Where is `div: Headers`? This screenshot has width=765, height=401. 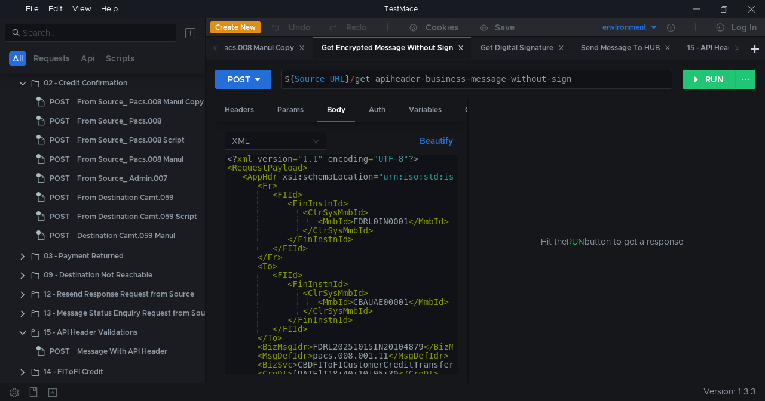
div: Headers is located at coordinates (239, 110).